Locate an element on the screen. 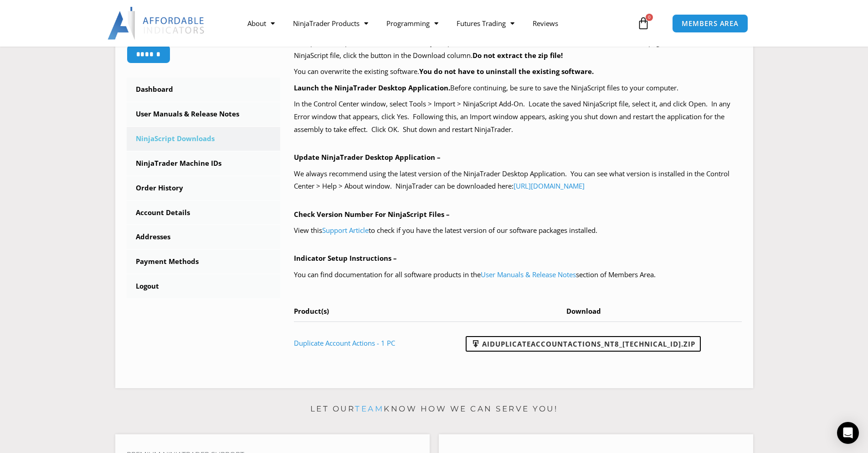 This screenshot has width=868, height=453. a: 0 is located at coordinates (644, 24).